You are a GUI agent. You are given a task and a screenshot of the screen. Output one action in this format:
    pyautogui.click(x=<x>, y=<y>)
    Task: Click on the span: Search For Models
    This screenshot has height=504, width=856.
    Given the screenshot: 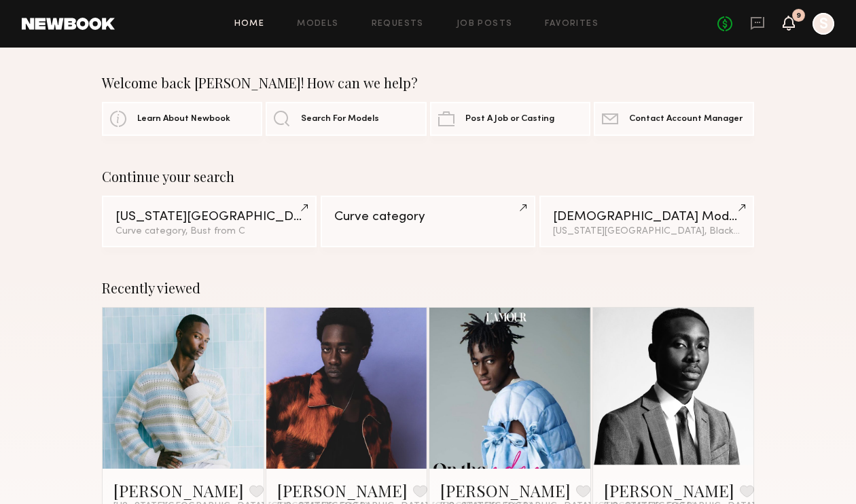 What is the action you would take?
    pyautogui.click(x=340, y=118)
    